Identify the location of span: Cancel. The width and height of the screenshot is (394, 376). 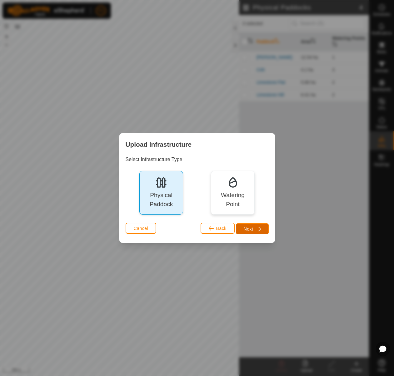
(141, 228).